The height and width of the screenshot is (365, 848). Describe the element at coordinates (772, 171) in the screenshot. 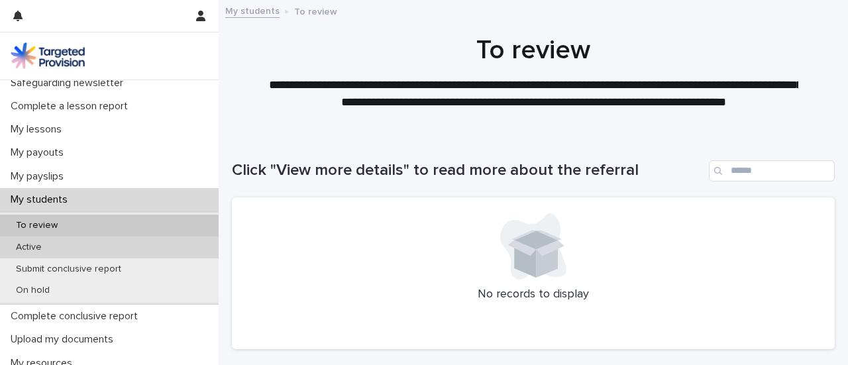

I see `input: Search` at that location.